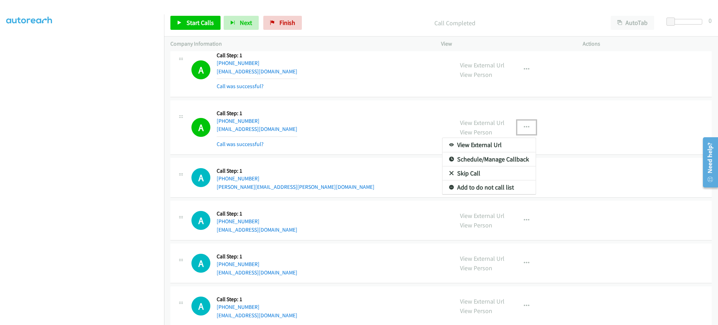  I want to click on a: Schedule/Manage Callback, so click(489, 159).